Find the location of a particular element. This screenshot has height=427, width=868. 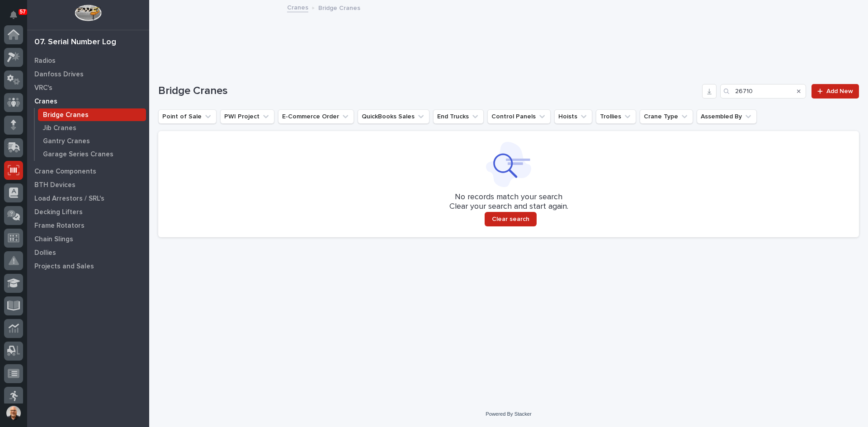

a: Jib Cranes is located at coordinates (92, 128).